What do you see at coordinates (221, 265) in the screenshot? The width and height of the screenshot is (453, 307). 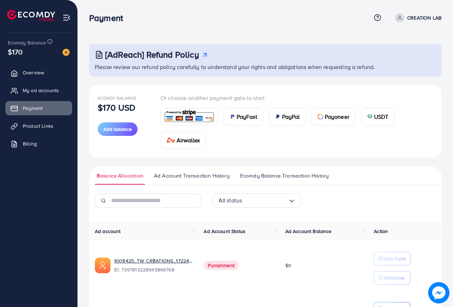 I see `span: Punishment` at bounding box center [221, 265].